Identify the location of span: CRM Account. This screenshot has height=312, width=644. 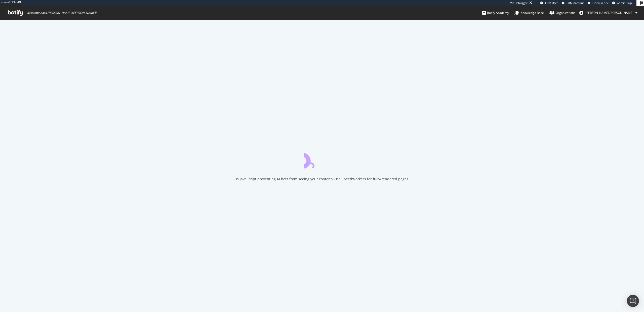
(575, 3).